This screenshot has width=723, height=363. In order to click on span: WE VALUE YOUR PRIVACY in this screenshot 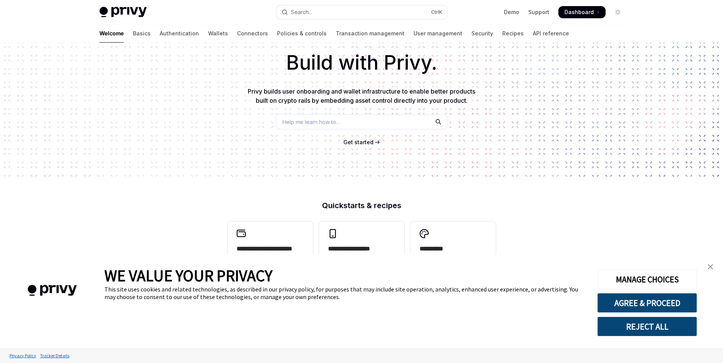, I will do `click(188, 276)`.